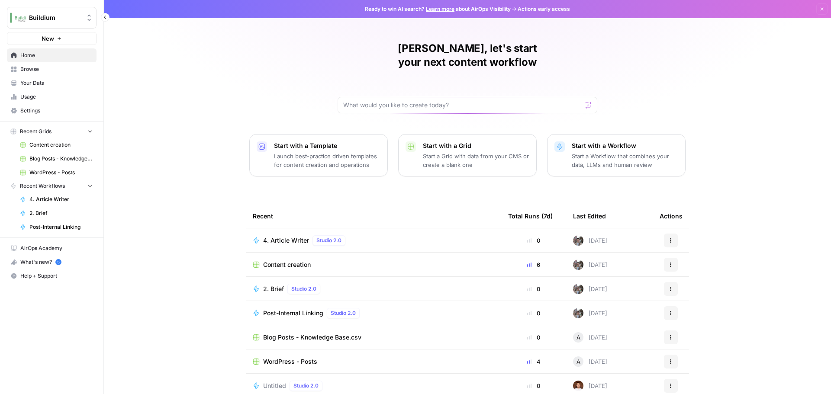  I want to click on button: Start with a WorkflowStart a Workflow that combines your data, LLMs and human review, so click(616, 155).